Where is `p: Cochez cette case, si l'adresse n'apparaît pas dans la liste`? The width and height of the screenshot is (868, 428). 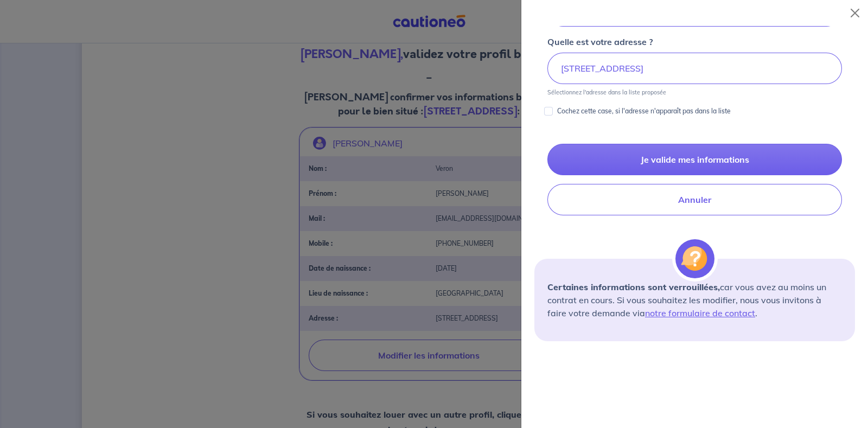
p: Cochez cette case, si l'adresse n'apparaît pas dans la liste is located at coordinates (644, 111).